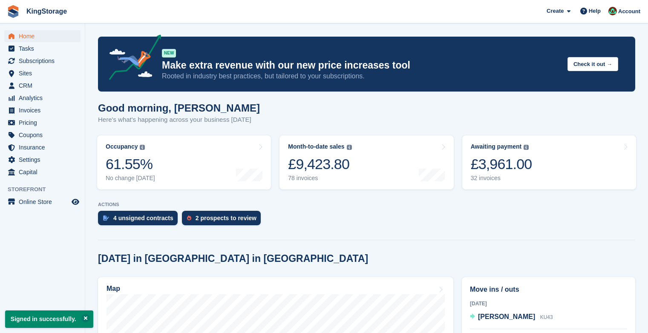 This screenshot has height=333, width=648. Describe the element at coordinates (46, 190) in the screenshot. I see `span: Storefront` at that location.